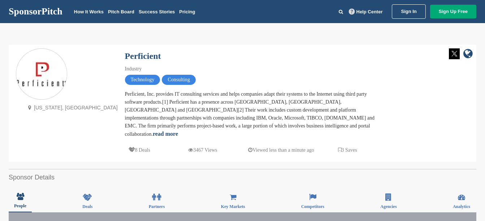  What do you see at coordinates (281, 150) in the screenshot?
I see `p: Viewed less than a minute ago` at bounding box center [281, 150].